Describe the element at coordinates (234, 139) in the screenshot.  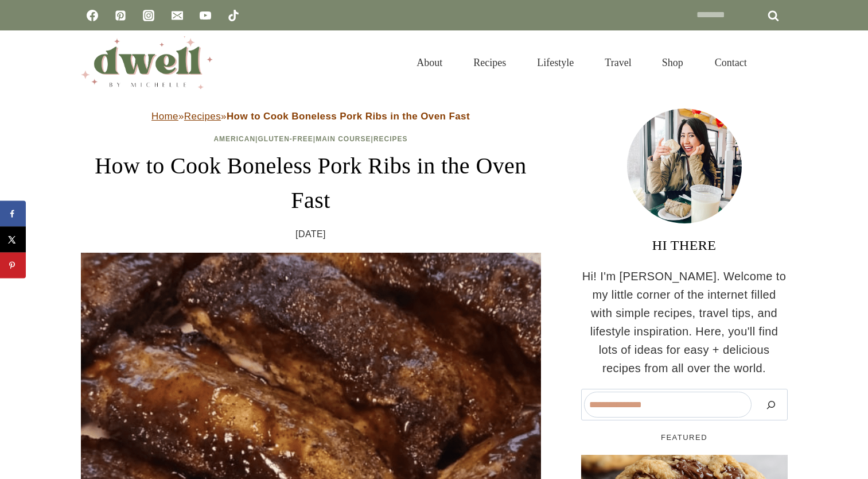
I see `a: American` at that location.